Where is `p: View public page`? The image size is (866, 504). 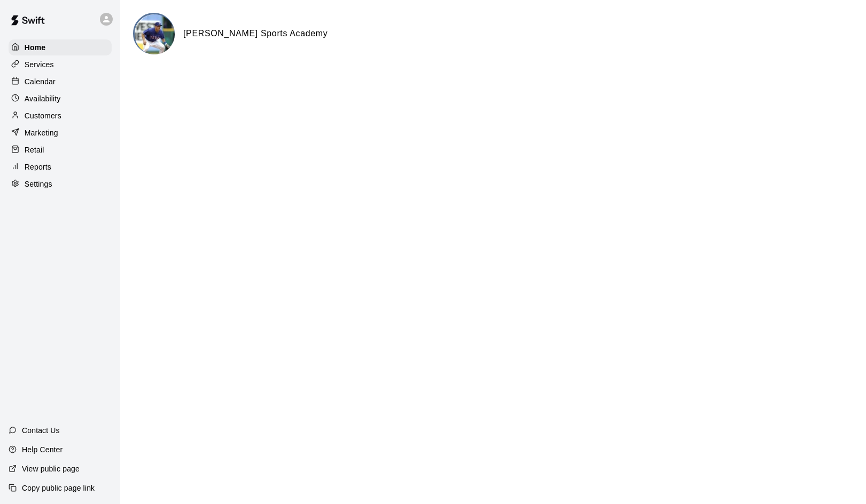
p: View public page is located at coordinates (51, 469).